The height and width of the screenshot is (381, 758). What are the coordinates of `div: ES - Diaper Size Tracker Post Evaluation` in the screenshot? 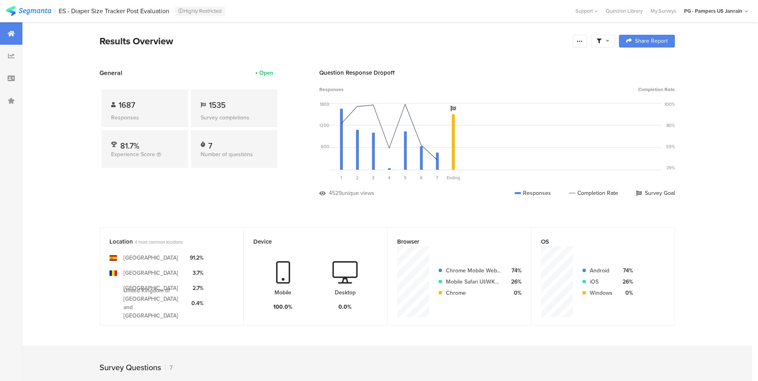 It's located at (114, 11).